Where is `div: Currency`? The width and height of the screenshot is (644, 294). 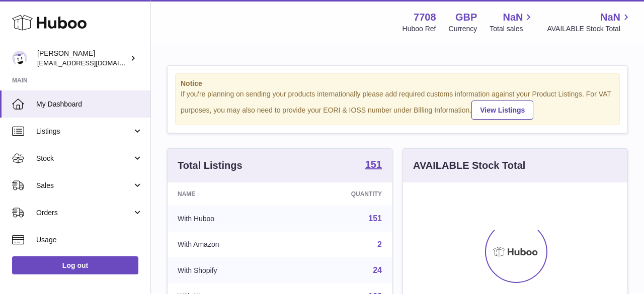 div: Currency is located at coordinates (463, 29).